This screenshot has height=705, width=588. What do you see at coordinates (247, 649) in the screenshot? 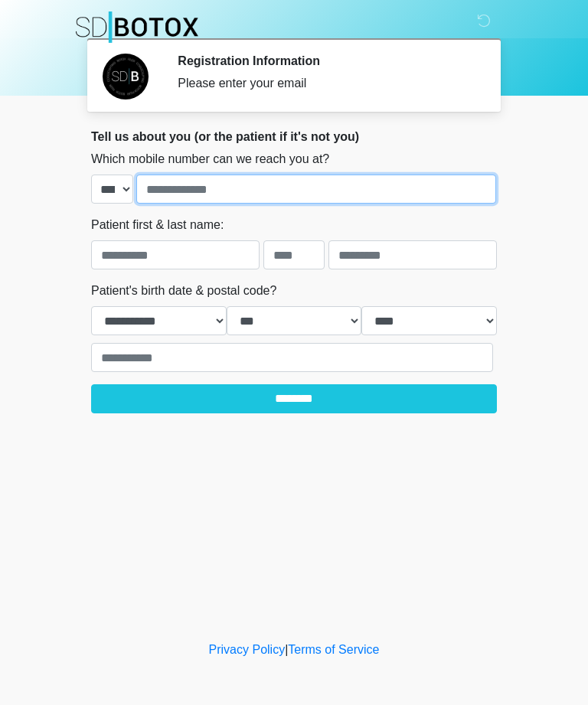
I see `a: Privacy Policy` at bounding box center [247, 649].